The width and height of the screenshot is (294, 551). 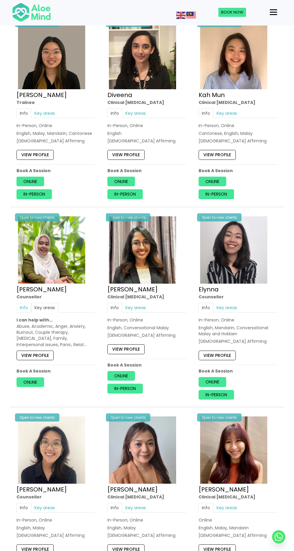 I want to click on a: Whatsapp, so click(x=279, y=537).